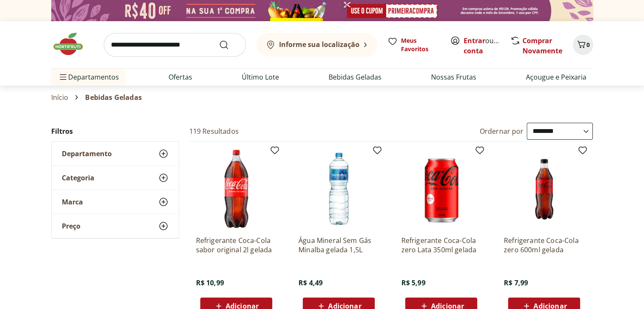 This screenshot has height=309, width=644. Describe the element at coordinates (441, 189) in the screenshot. I see `img: Refrigerante Coca-Cola zero Lata 350ml gelada` at that location.